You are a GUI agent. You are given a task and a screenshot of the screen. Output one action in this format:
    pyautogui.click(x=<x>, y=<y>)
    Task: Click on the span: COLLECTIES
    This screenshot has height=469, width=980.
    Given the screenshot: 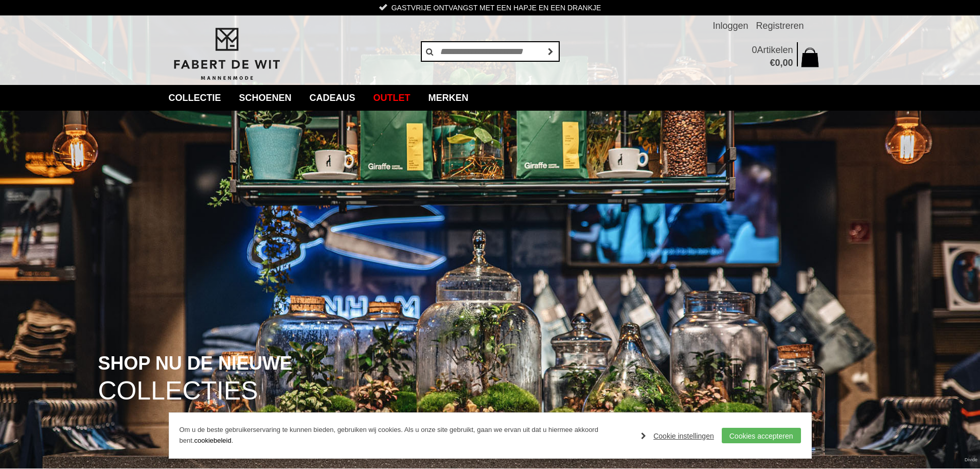 What is the action you would take?
    pyautogui.click(x=178, y=390)
    